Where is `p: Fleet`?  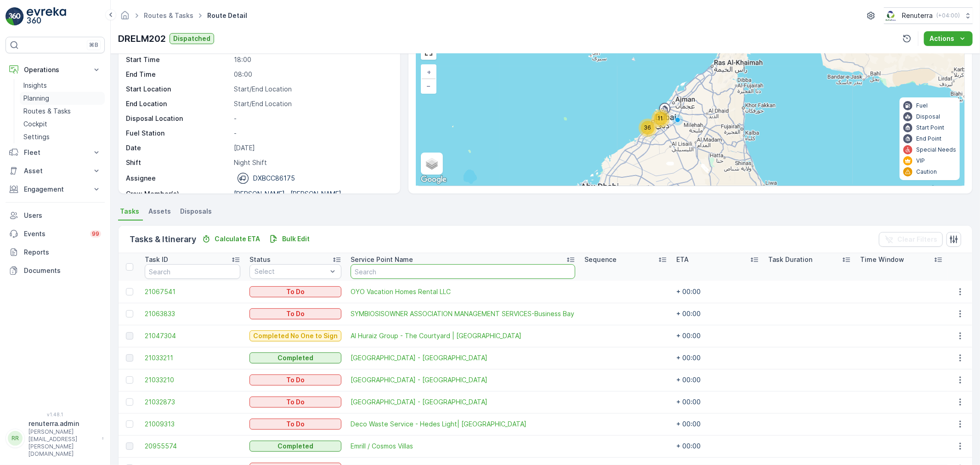
p: Fleet is located at coordinates (55, 153).